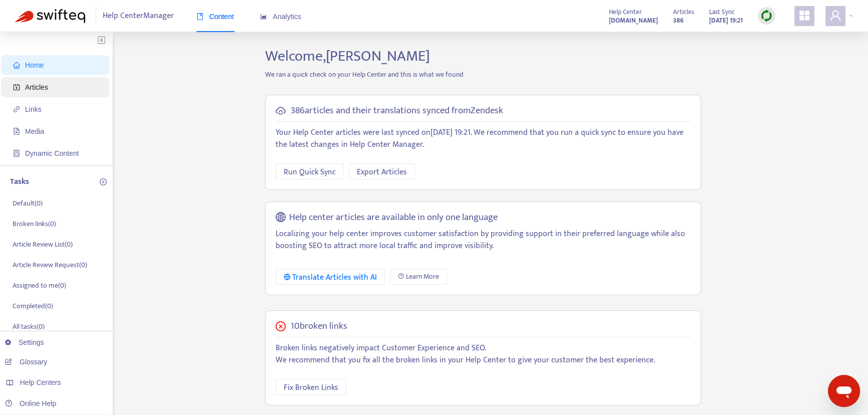  What do you see at coordinates (24, 342) in the screenshot?
I see `a: Settings` at bounding box center [24, 342].